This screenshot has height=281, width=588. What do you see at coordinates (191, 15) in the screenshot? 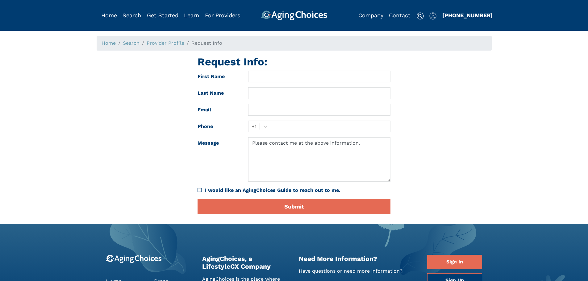
I see `a: Learn` at bounding box center [191, 15].